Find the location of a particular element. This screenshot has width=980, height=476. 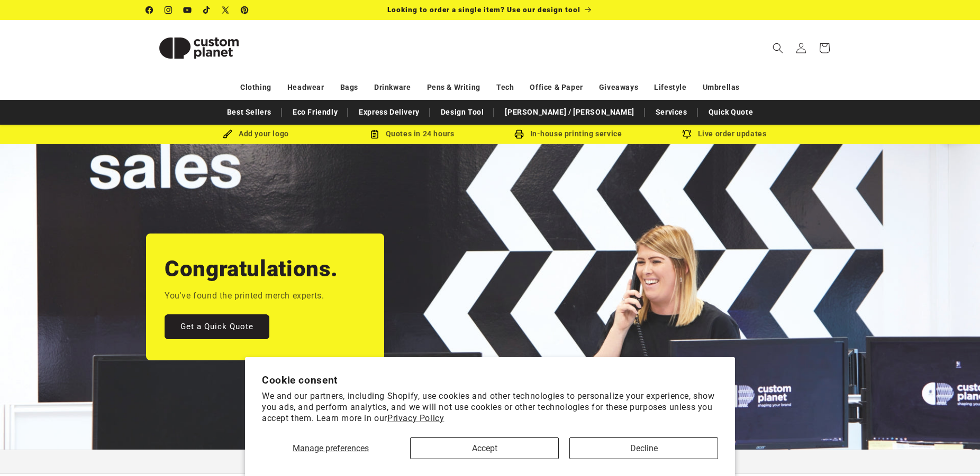

a: Giveaways is located at coordinates (618, 88).